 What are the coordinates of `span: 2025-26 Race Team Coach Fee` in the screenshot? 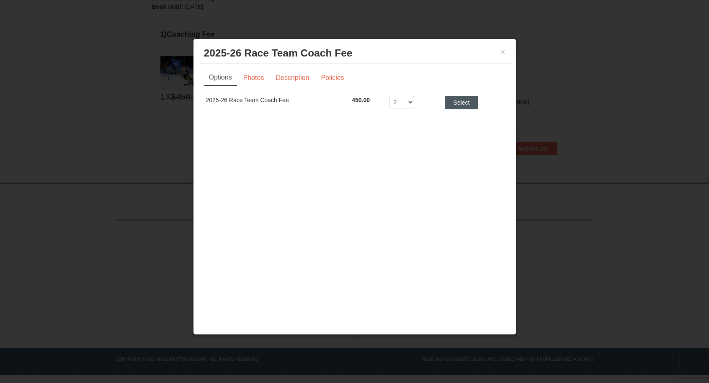 It's located at (278, 53).